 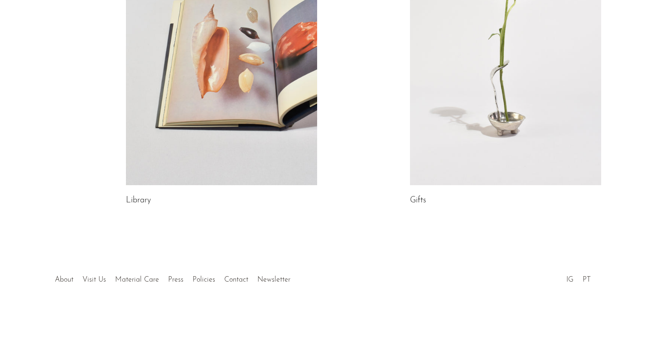 What do you see at coordinates (578, 278) in the screenshot?
I see `ul: Social Medias` at bounding box center [578, 278].